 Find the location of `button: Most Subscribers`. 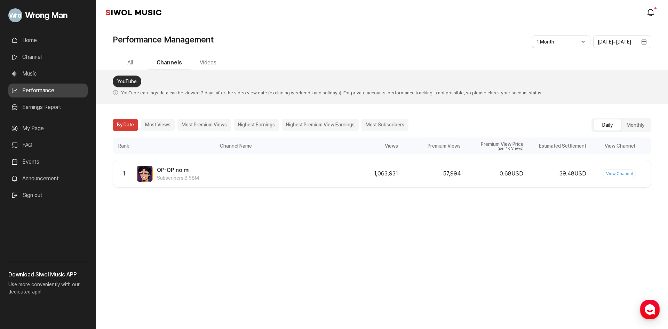

button: Most Subscribers is located at coordinates (385, 125).